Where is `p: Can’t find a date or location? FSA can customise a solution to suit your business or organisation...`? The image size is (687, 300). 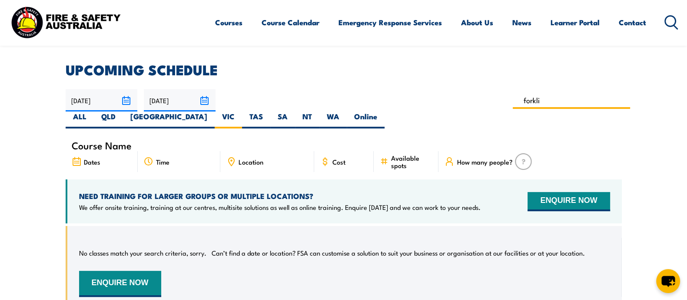 p: Can’t find a date or location? FSA can customise a solution to suit your business or organisation... is located at coordinates (398, 253).